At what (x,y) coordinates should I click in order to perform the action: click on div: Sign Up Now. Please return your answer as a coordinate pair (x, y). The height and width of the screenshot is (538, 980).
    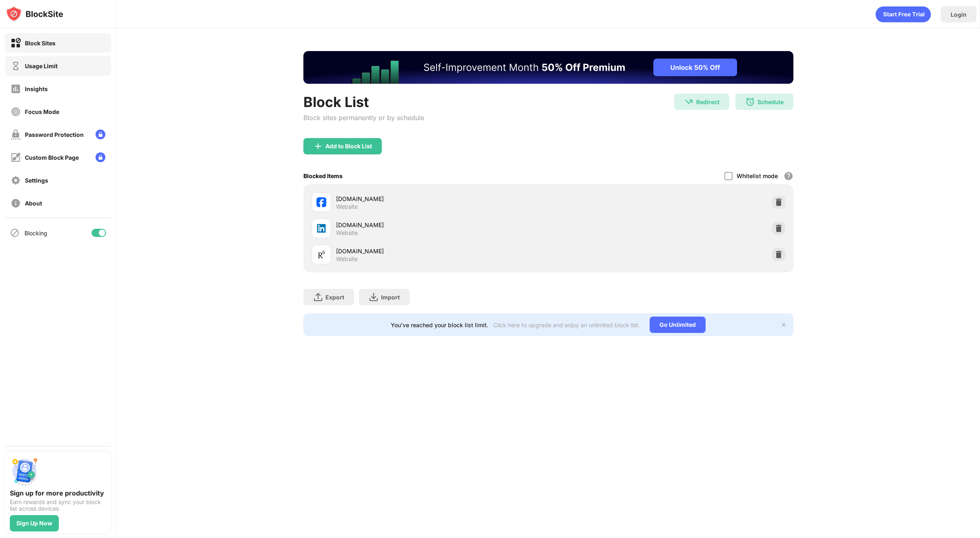
    Looking at the image, I should click on (34, 523).